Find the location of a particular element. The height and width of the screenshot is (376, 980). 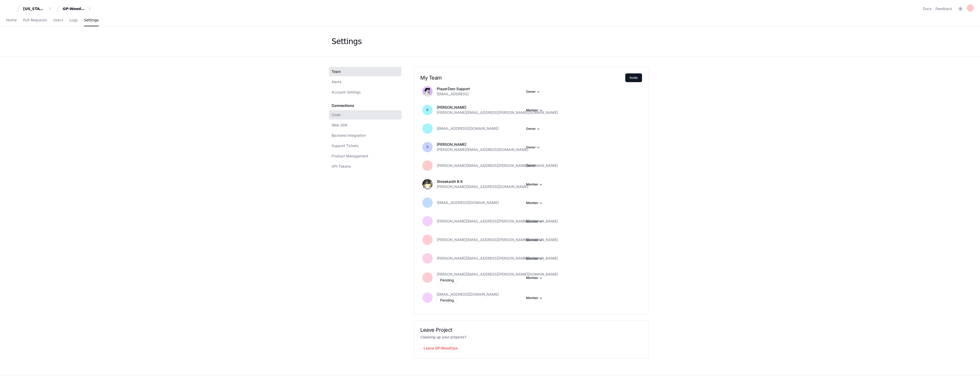

span: Users is located at coordinates (58, 20).